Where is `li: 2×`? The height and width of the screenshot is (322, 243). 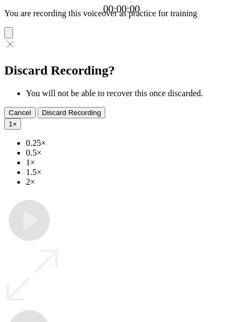
li: 2× is located at coordinates (133, 182).